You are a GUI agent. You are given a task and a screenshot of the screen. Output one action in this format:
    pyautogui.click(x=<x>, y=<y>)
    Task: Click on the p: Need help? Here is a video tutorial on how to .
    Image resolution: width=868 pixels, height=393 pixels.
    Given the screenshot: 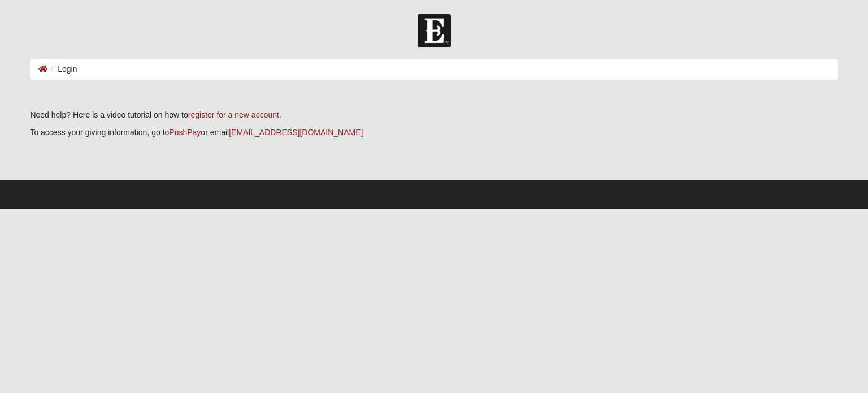 What is the action you would take?
    pyautogui.click(x=434, y=115)
    